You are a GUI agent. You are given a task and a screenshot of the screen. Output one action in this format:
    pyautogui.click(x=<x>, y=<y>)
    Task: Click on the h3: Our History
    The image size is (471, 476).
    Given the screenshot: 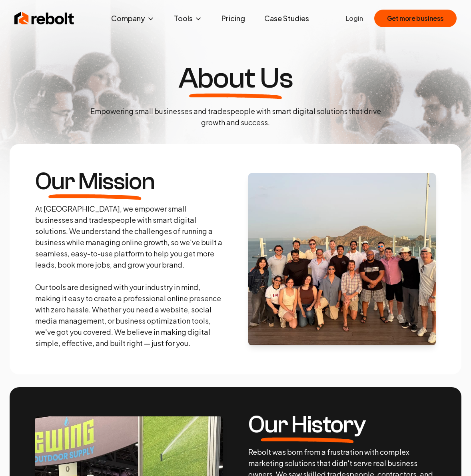 What is the action you would take?
    pyautogui.click(x=307, y=425)
    